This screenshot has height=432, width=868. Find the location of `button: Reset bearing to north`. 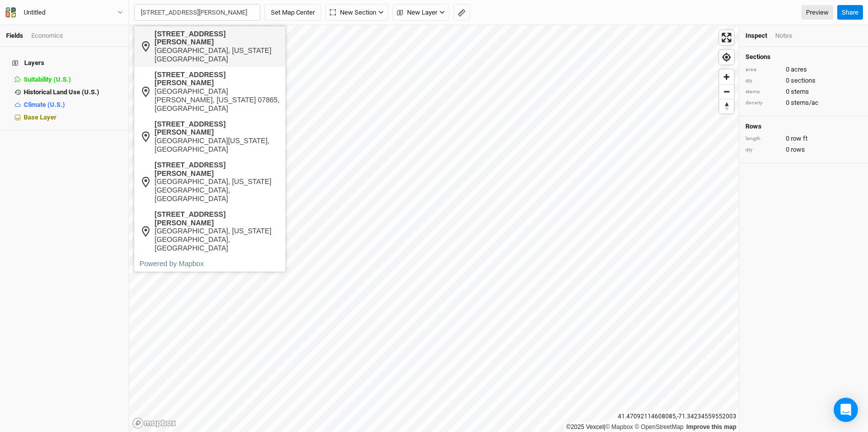

button: Reset bearing to north is located at coordinates (726, 106).